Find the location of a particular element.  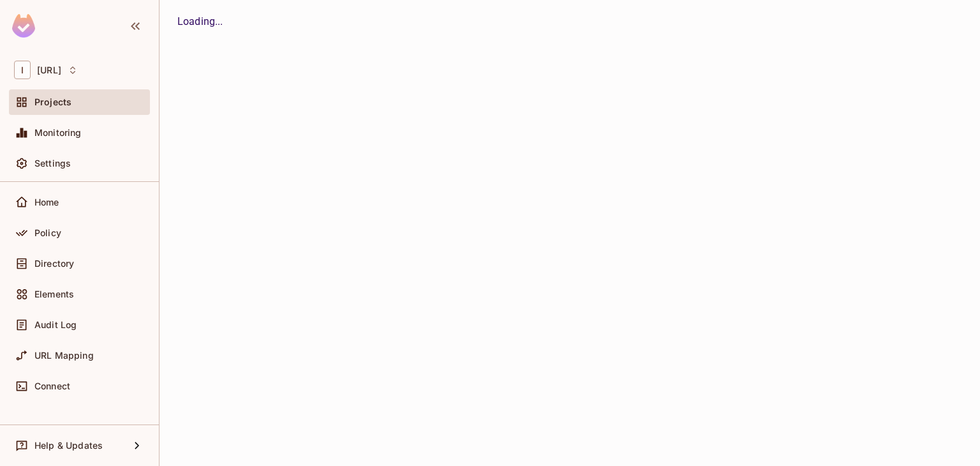

span: Connect is located at coordinates (53, 386).